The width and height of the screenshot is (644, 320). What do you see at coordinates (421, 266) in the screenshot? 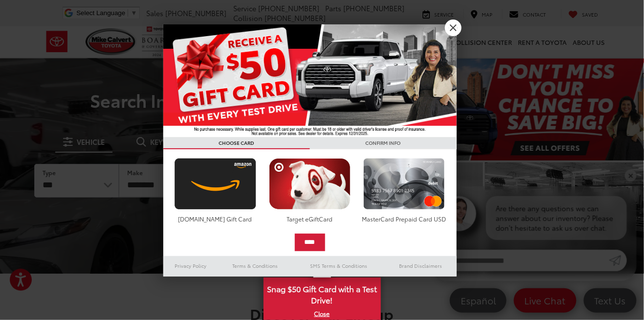
I see `a: Brand Disclaimers` at bounding box center [421, 266].